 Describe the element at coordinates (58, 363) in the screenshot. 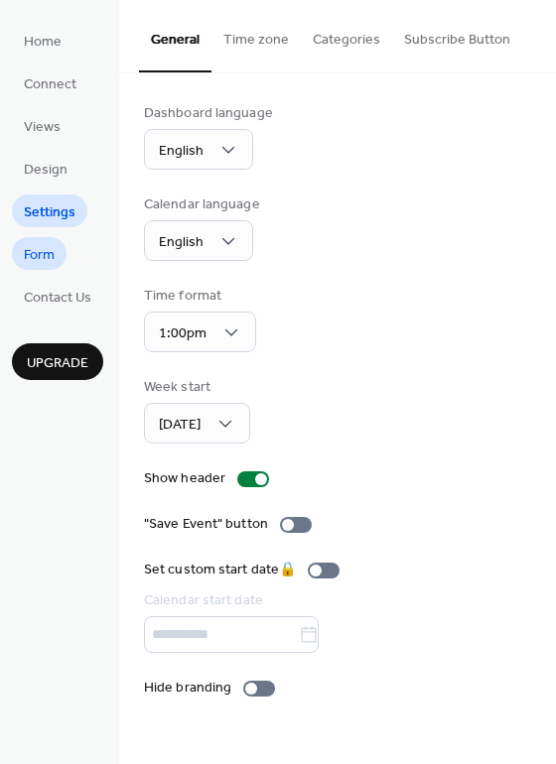

I see `span: Upgrade` at that location.